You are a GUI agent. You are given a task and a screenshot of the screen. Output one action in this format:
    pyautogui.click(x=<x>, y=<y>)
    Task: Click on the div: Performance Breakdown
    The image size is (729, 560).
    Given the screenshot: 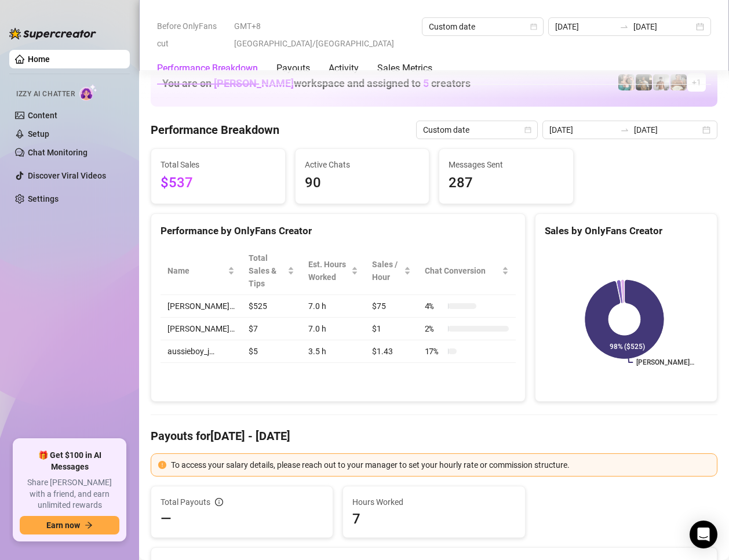 What is the action you would take?
    pyautogui.click(x=208, y=68)
    